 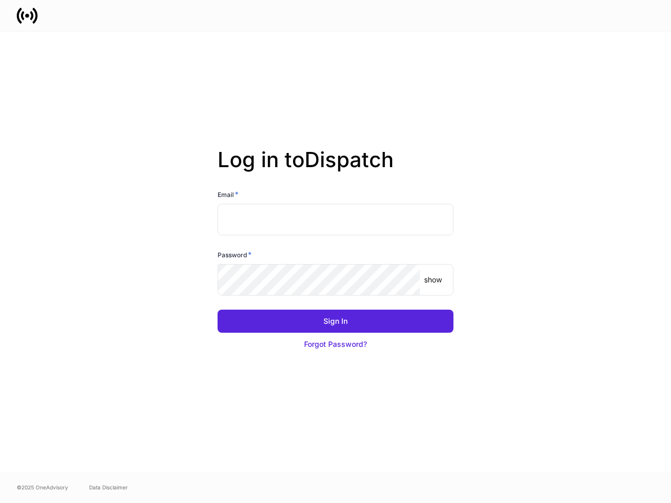 What do you see at coordinates (109, 488) in the screenshot?
I see `a: Data Disclaimer` at bounding box center [109, 488].